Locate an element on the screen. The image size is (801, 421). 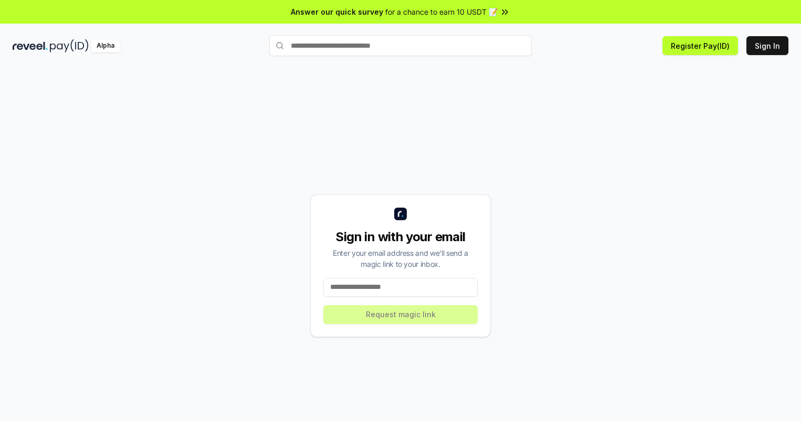
button: Sign In is located at coordinates (767, 46).